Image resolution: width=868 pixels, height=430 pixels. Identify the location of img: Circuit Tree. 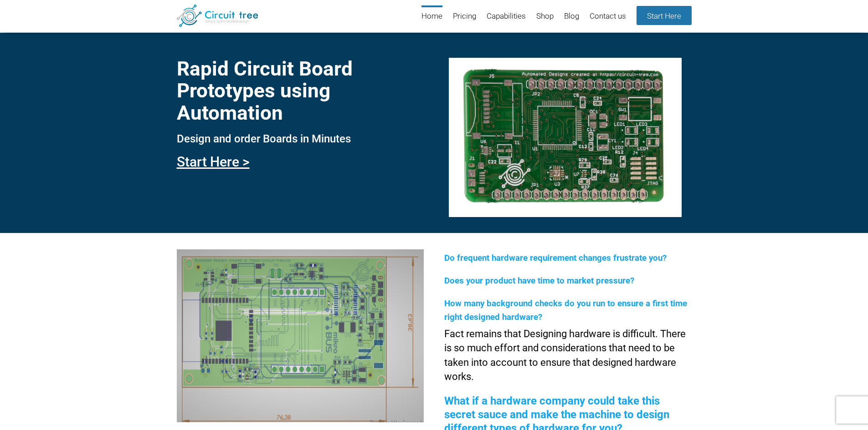
(217, 15).